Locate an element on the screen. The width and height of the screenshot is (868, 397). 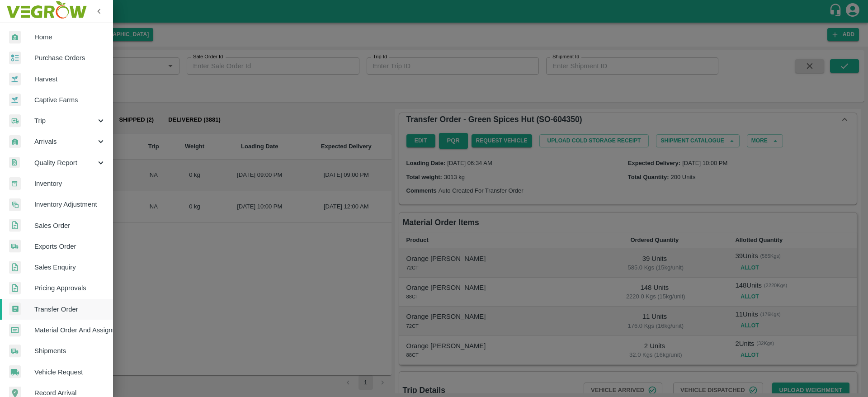
span: Quality Report is located at coordinates (65, 163).